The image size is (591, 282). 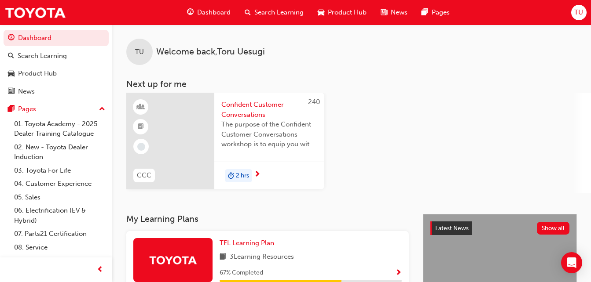 What do you see at coordinates (209, 12) in the screenshot?
I see `a: guage-iconDashboard` at bounding box center [209, 12].